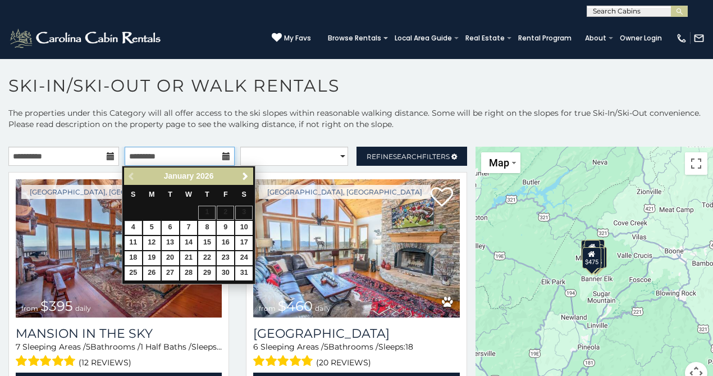  What do you see at coordinates (245, 176) in the screenshot?
I see `span: Next` at bounding box center [245, 176].